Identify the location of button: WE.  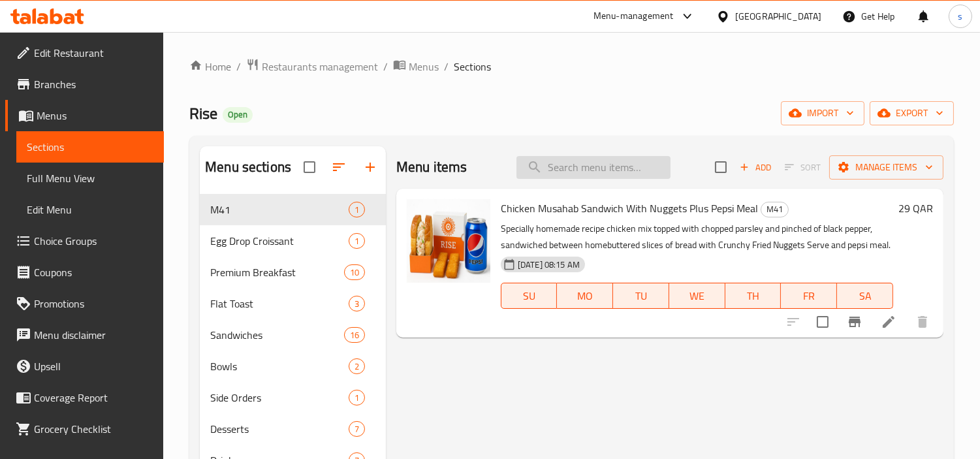
(697, 296).